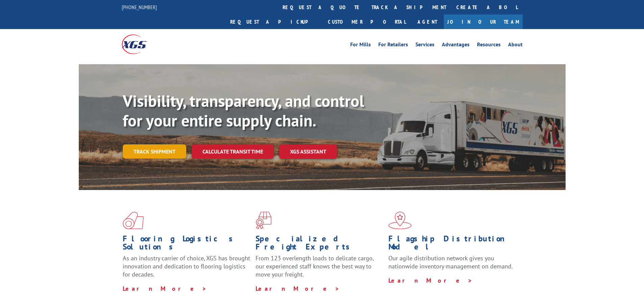 The image size is (644, 308). Describe the element at coordinates (233, 152) in the screenshot. I see `a: Calculate transit time` at that location.